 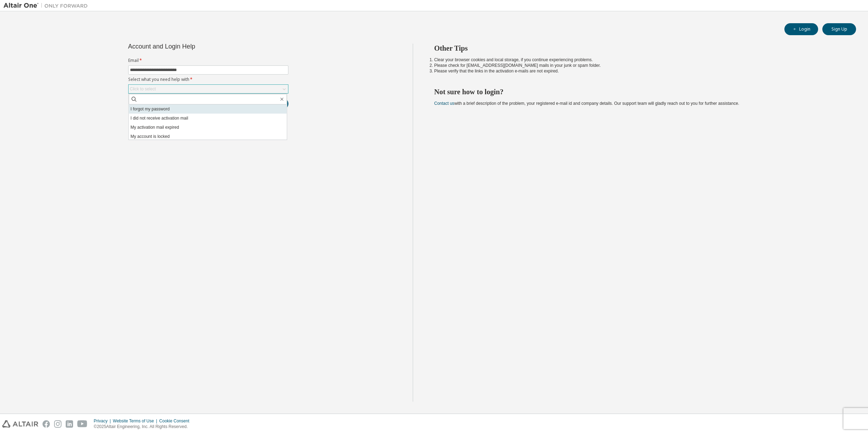 I want to click on img: facebook.svg, so click(x=46, y=424).